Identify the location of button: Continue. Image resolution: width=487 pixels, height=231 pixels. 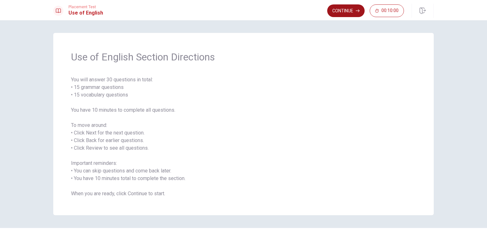
(346, 11).